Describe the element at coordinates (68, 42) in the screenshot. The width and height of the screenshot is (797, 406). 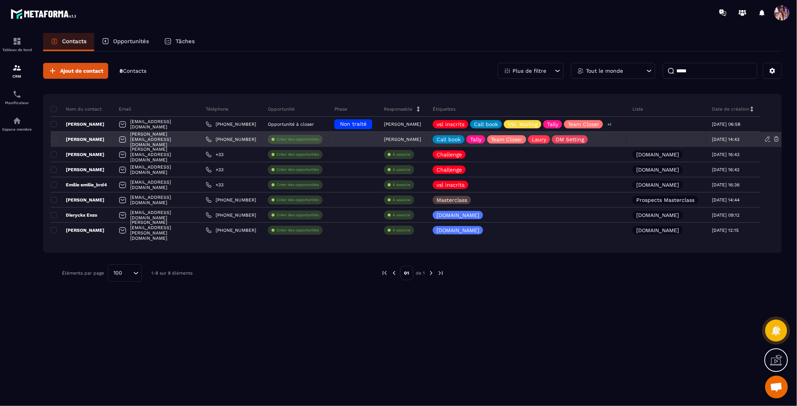
I see `a: Contacts` at that location.